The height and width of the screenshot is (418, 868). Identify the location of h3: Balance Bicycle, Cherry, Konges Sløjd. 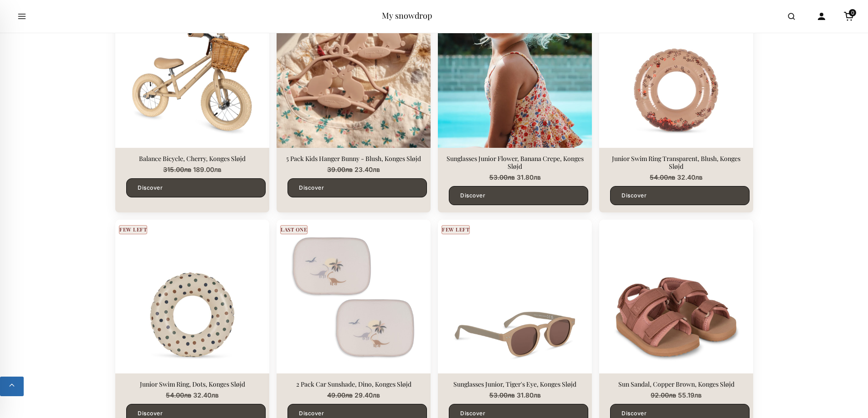
(193, 159).